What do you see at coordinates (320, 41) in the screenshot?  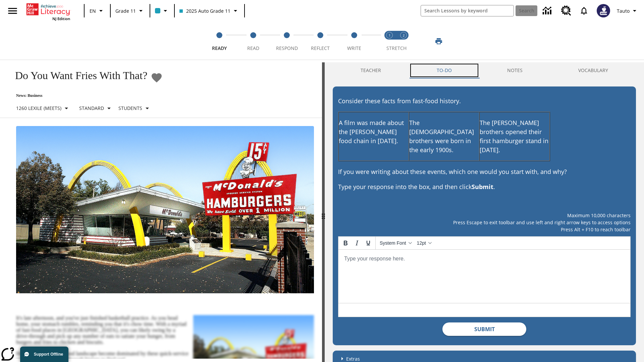 I see `button: Reflect step 4 of 5` at bounding box center [320, 41].